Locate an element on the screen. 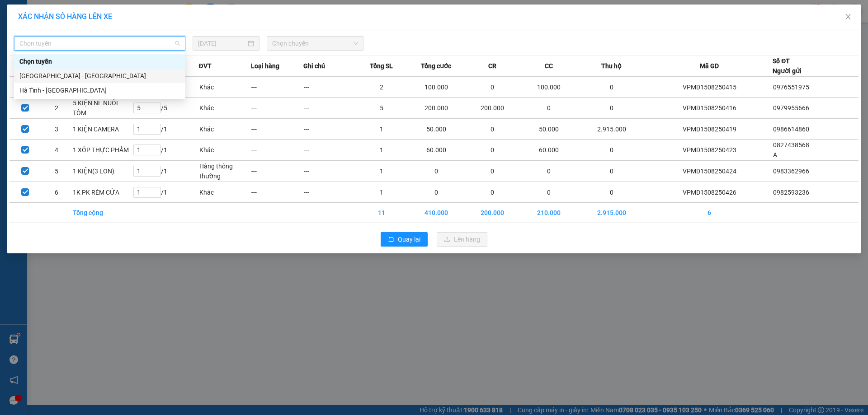 This screenshot has width=868, height=415. span: A is located at coordinates (775, 155).